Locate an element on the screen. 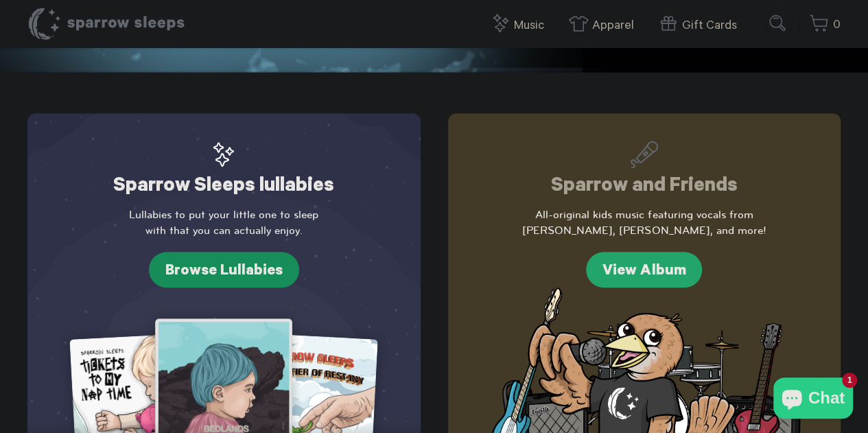 The height and width of the screenshot is (433, 868). span: with that you can actually enjoy. is located at coordinates (224, 230).